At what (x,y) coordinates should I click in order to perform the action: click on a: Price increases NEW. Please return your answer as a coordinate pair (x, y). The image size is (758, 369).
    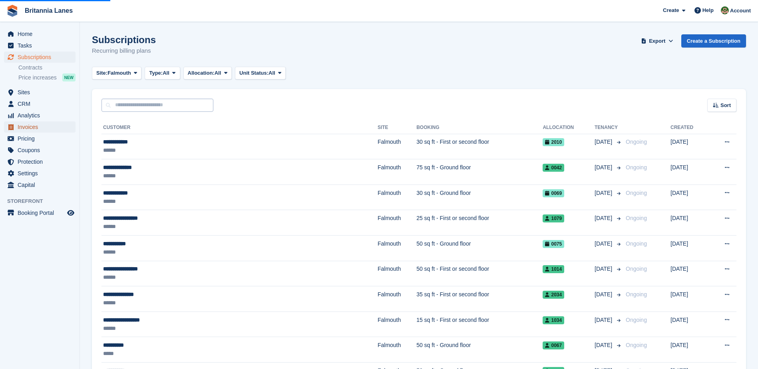
    Looking at the image, I should click on (47, 78).